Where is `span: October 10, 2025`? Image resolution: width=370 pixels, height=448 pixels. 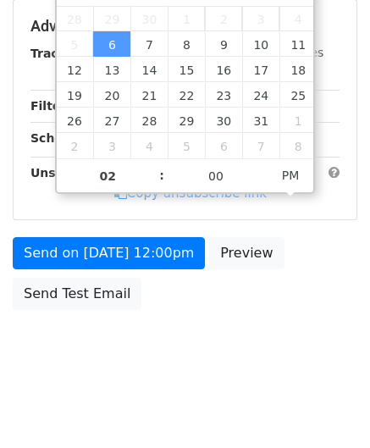
span: October 10, 2025 is located at coordinates (261, 44).